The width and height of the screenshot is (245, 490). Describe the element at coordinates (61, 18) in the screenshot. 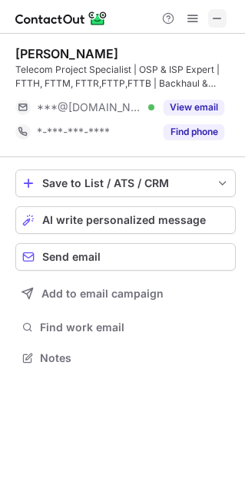

I see `img: ContactOut v5.3.10` at that location.